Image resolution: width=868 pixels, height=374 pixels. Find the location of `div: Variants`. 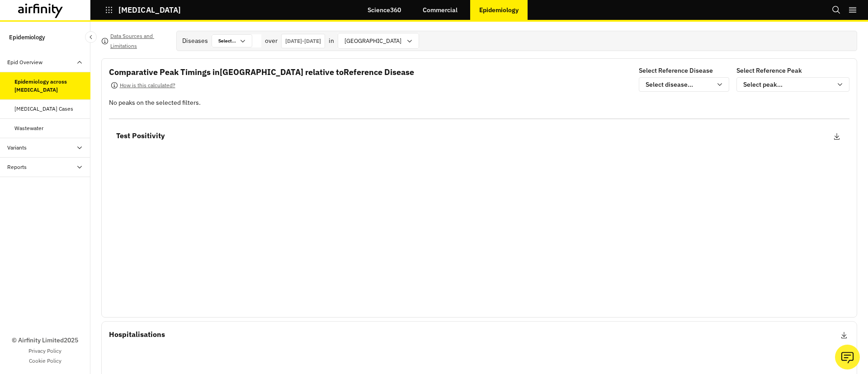

div: Variants is located at coordinates (16, 148).